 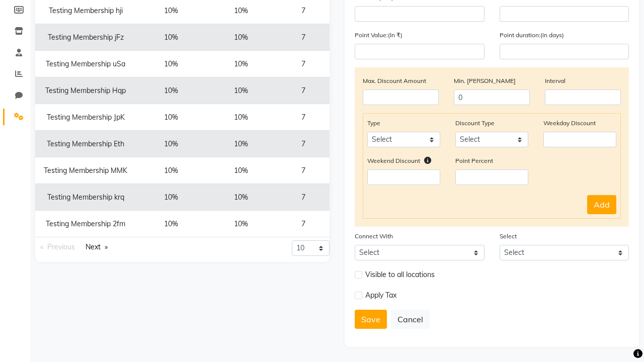 What do you see at coordinates (85, 144) in the screenshot?
I see `td: Testing Membership Eth` at bounding box center [85, 144].